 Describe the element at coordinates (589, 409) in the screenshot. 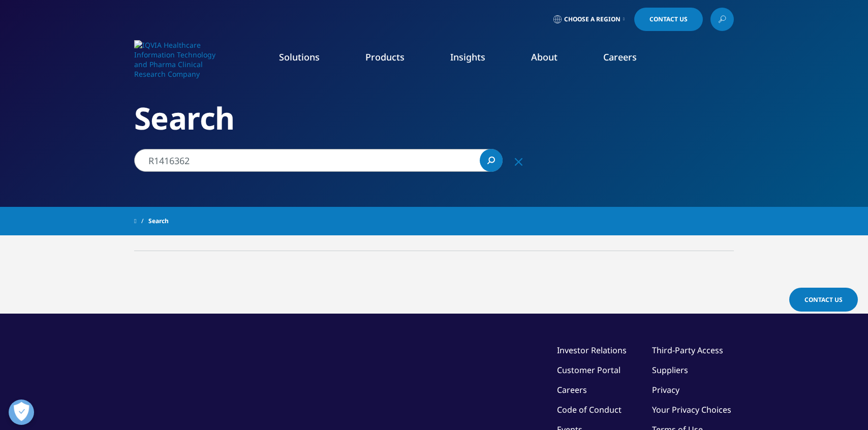

I see `a: Code of Conduct` at that location.